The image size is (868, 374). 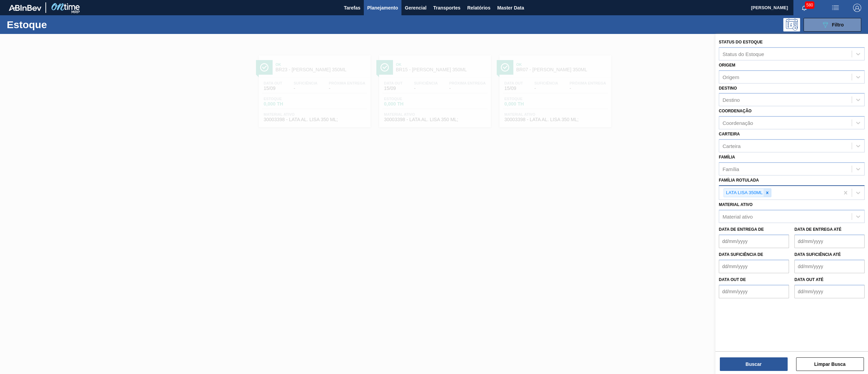 What do you see at coordinates (739, 180) in the screenshot?
I see `label: Família Rotulada` at bounding box center [739, 180].